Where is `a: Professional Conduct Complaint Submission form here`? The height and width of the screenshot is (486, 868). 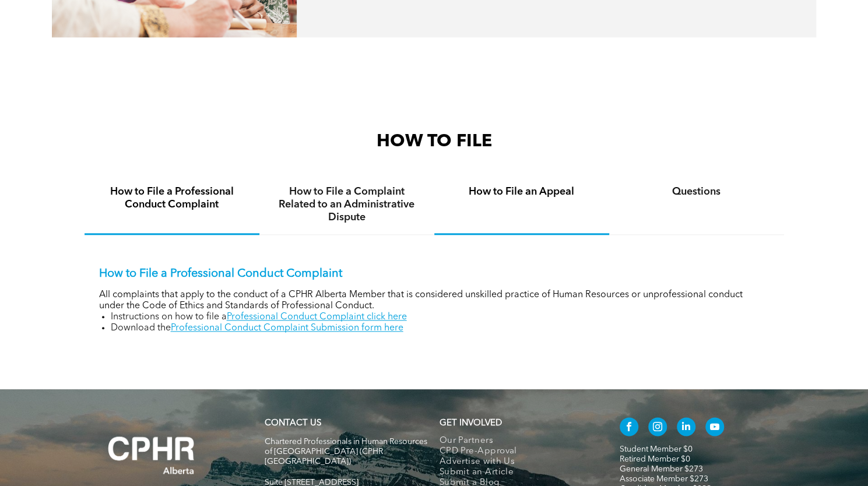 a: Professional Conduct Complaint Submission form here is located at coordinates (287, 328).